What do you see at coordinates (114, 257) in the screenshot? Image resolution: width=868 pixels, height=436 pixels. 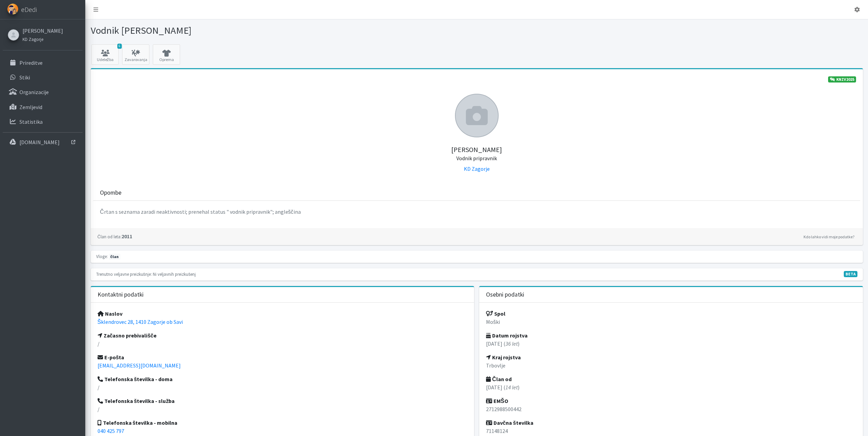 I see `span: član` at bounding box center [114, 257].